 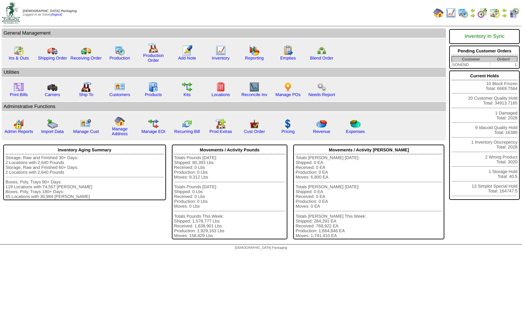 What do you see at coordinates (288, 131) in the screenshot?
I see `a: Pricing` at bounding box center [288, 131].